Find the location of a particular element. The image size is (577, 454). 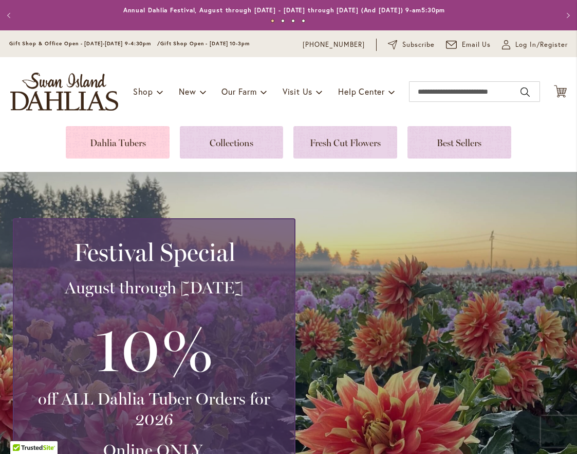

a: Subscribe is located at coordinates (411, 45).